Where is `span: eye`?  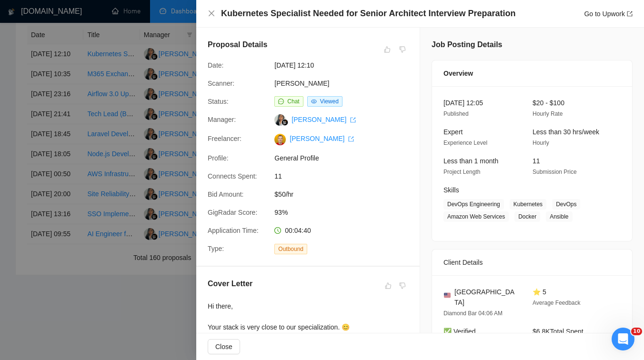 span: eye is located at coordinates (314, 102).